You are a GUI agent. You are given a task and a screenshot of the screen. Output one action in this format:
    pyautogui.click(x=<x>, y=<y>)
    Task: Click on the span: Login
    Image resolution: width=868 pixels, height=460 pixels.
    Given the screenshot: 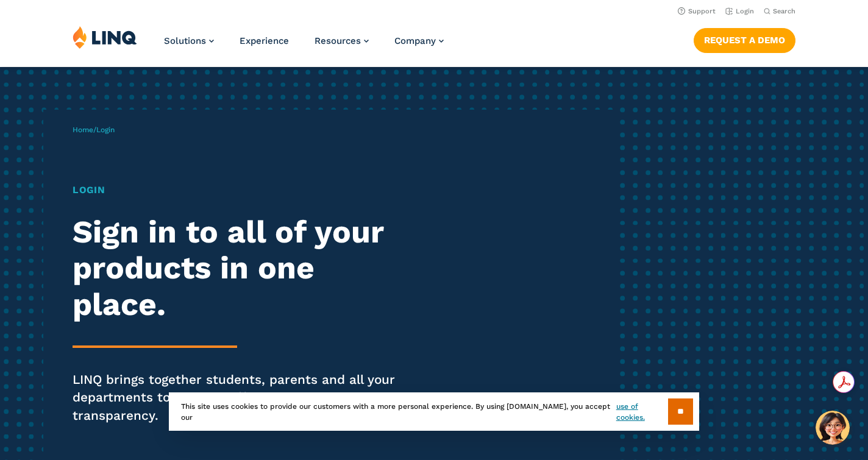 What is the action you would take?
    pyautogui.click(x=106, y=130)
    